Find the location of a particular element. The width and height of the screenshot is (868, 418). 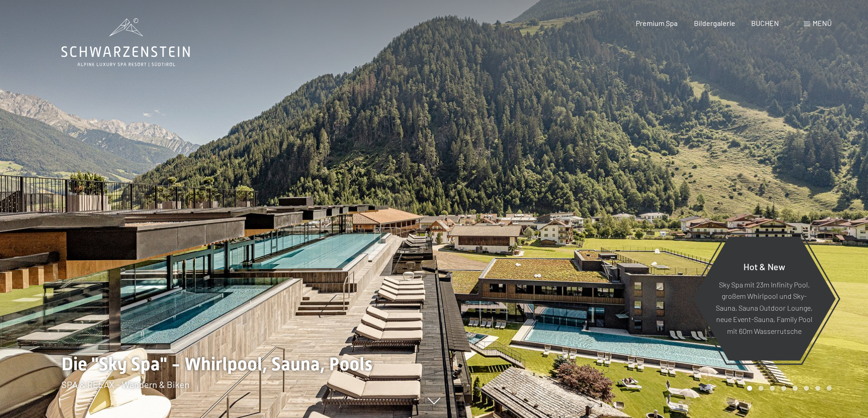

a: Hot & New Sky Spa mit 23m Infinity Pool, großem Whirlpool und Sky-Sauna, Sauna Outdoor Lounge, ne... is located at coordinates (764, 298).